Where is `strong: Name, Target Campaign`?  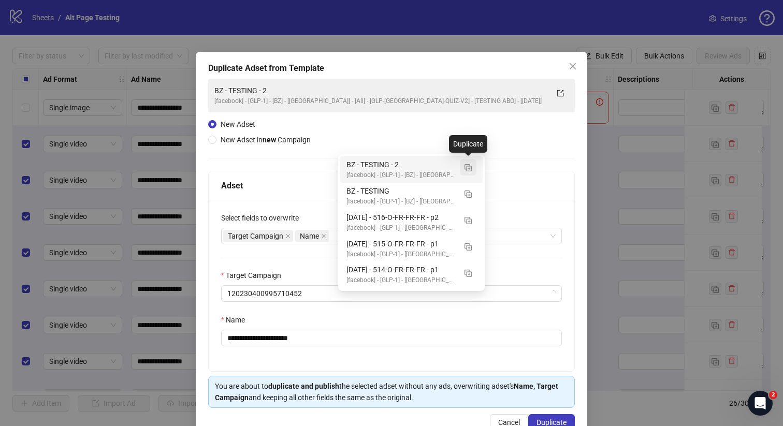
strong: Name, Target Campaign is located at coordinates (387, 392).